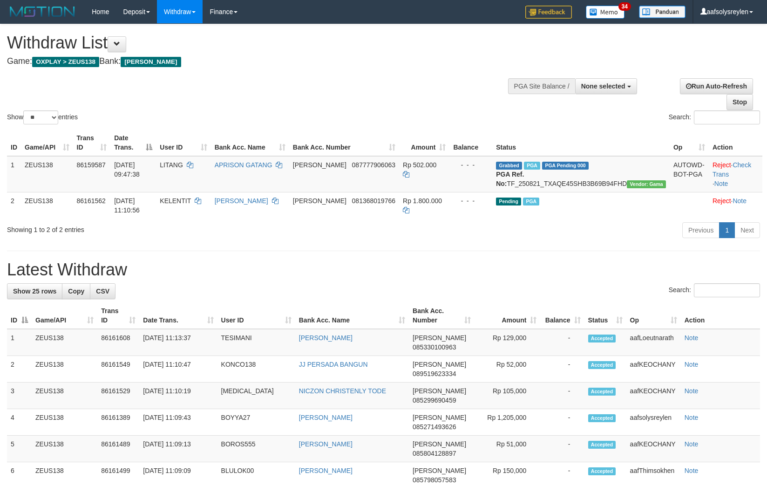 The height and width of the screenshot is (486, 767). I want to click on button: None selected, so click(606, 86).